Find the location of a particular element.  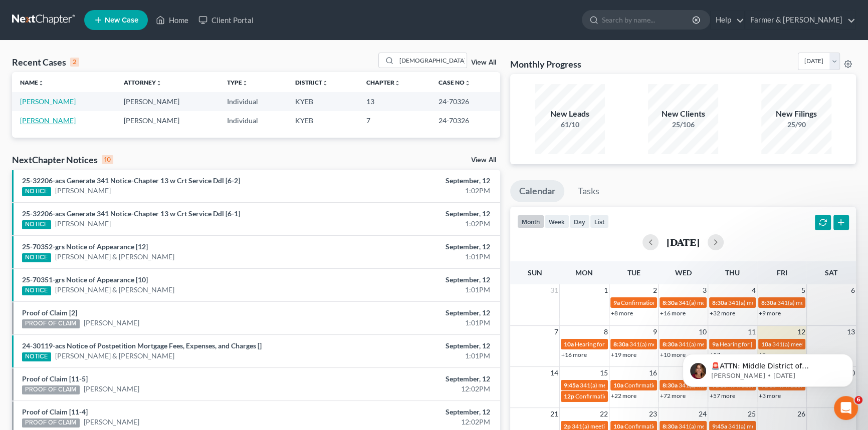

a: +19 more is located at coordinates (624, 355).